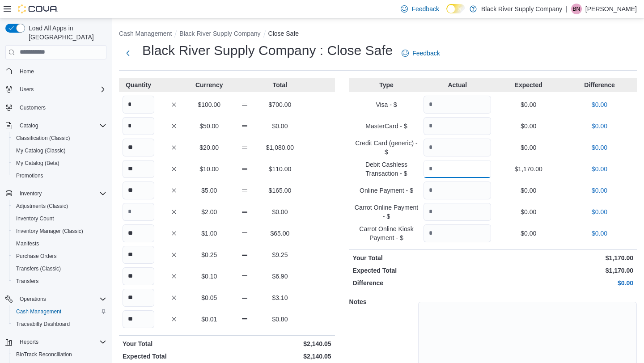  What do you see at coordinates (386, 126) in the screenshot?
I see `p: MasterCard - $` at bounding box center [386, 126].